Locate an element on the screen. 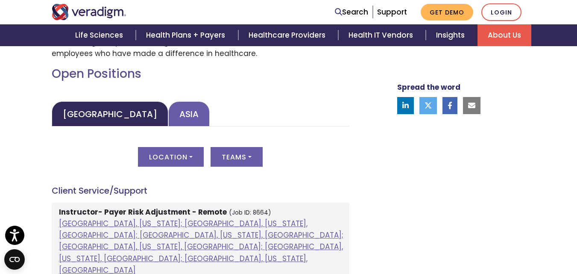 The width and height of the screenshot is (577, 274). a: About Us is located at coordinates (504, 35).